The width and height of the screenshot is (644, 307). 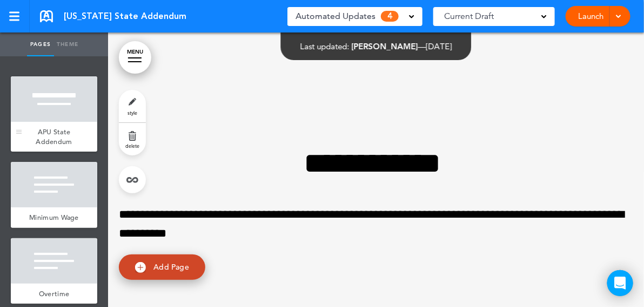 What do you see at coordinates (133, 106) in the screenshot?
I see `a: style` at bounding box center [133, 106].